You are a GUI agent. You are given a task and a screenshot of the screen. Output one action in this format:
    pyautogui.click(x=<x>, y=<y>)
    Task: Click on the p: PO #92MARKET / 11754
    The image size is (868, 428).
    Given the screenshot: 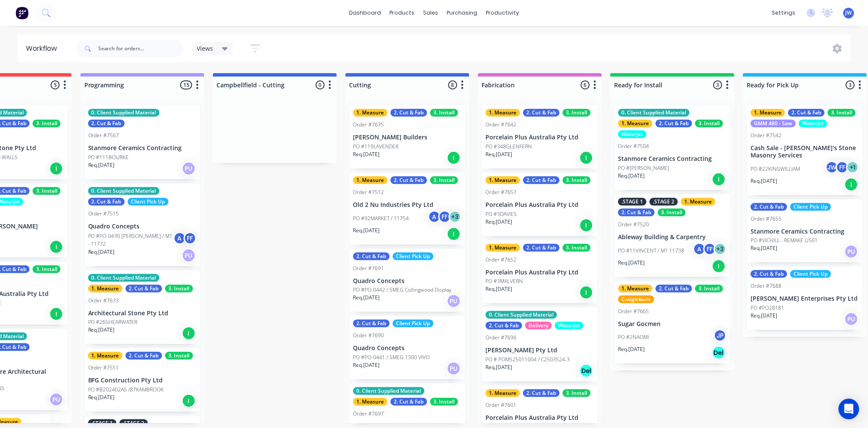 What is the action you would take?
    pyautogui.click(x=381, y=219)
    